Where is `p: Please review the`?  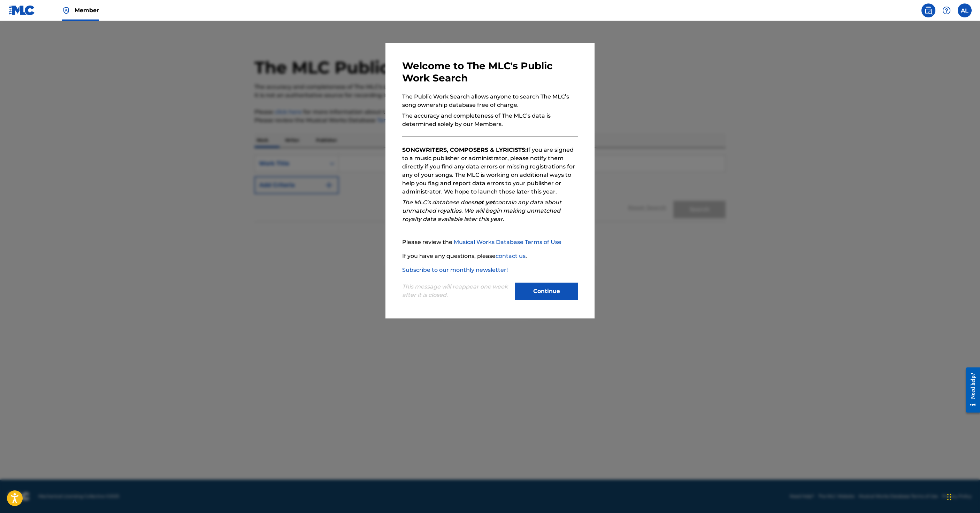
p: Please review the is located at coordinates (490, 243).